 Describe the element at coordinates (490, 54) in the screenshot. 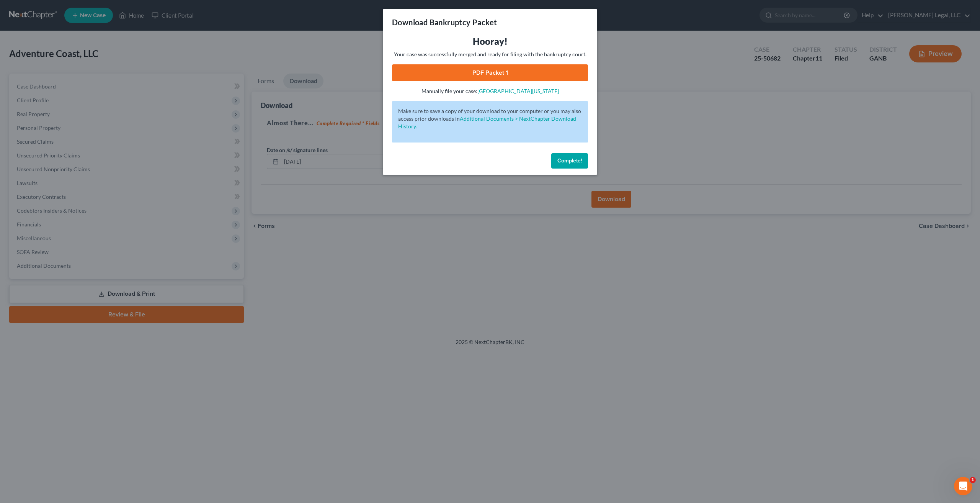

I see `p: Your case was successfully merged and ready for filing with the bankruptcy court.` at that location.